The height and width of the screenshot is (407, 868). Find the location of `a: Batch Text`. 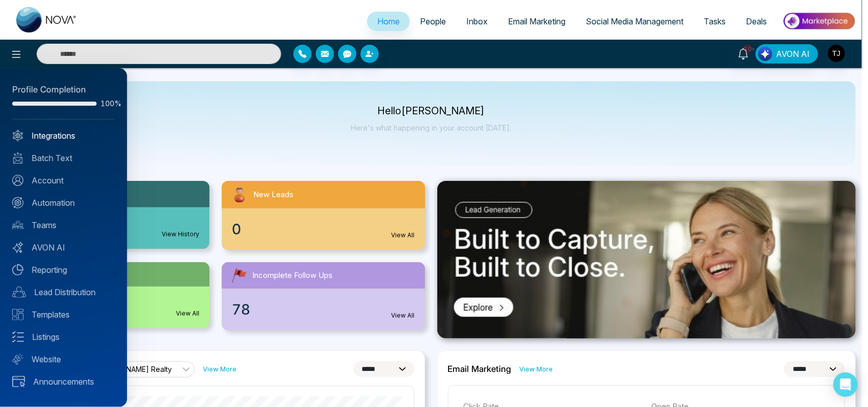

a: Batch Text is located at coordinates (63, 158).